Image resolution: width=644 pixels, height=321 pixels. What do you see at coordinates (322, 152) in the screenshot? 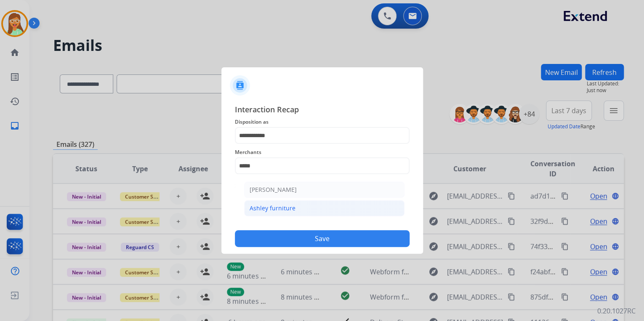
I see `span: Merchants` at bounding box center [322, 152].